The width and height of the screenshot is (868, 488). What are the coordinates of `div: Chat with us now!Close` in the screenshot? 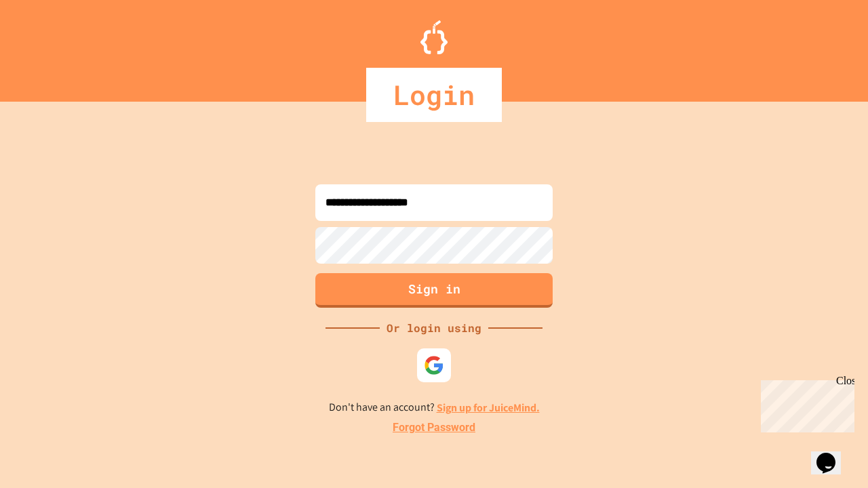 It's located at (50, 45).